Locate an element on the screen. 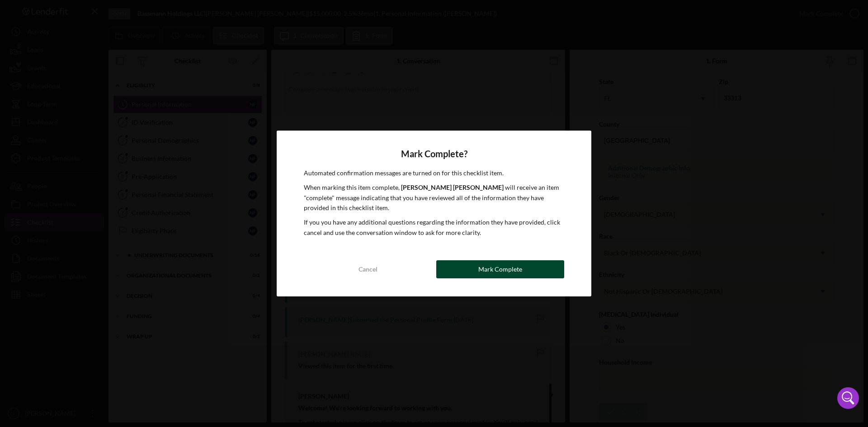 This screenshot has width=868, height=427. p: If you you have any additional questions regarding the information they have provided, click canc... is located at coordinates (434, 227).